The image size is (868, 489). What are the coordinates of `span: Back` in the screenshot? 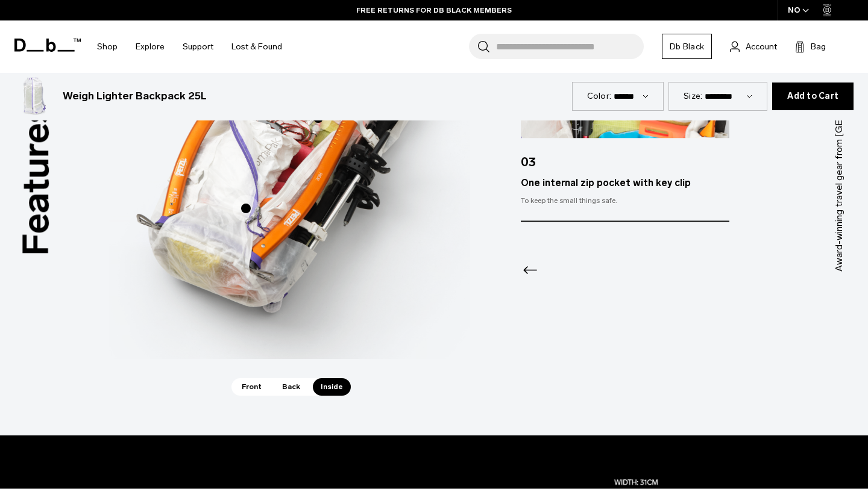 It's located at (291, 387).